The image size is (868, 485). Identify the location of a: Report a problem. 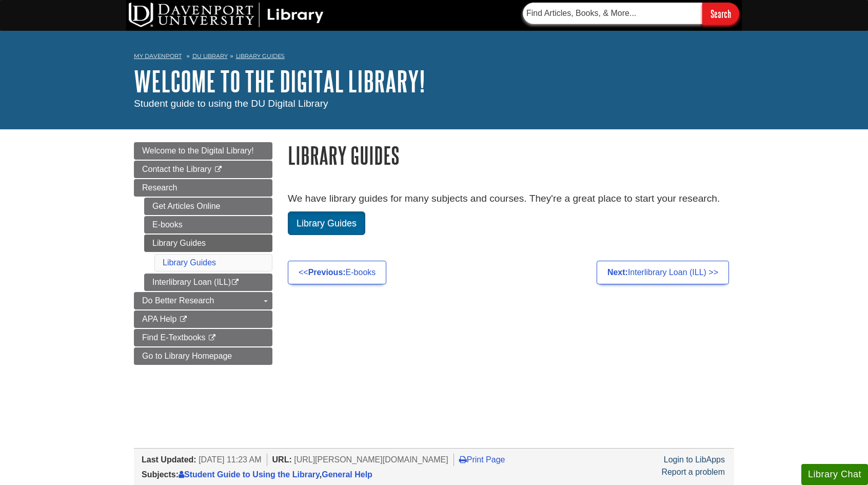
(693, 472).